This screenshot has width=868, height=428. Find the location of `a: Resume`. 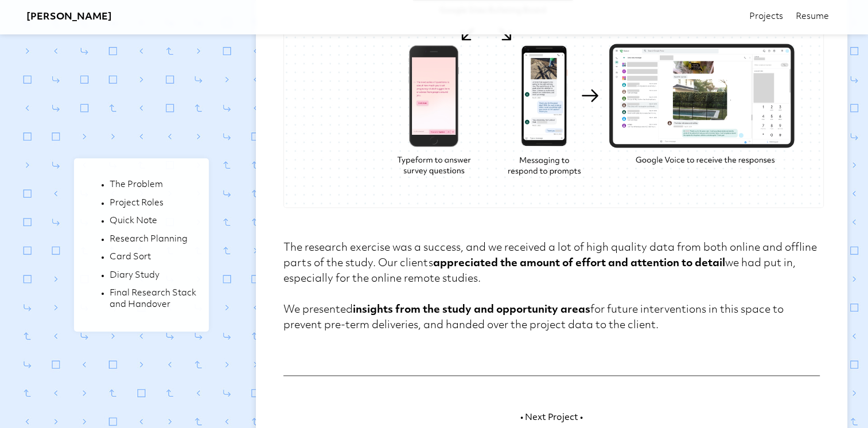

a: Resume is located at coordinates (812, 17).